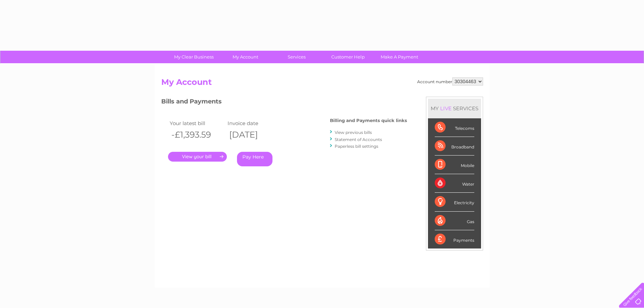 Image resolution: width=644 pixels, height=308 pixels. Describe the element at coordinates (454, 108) in the screenshot. I see `div: MY SERVICES` at that location.